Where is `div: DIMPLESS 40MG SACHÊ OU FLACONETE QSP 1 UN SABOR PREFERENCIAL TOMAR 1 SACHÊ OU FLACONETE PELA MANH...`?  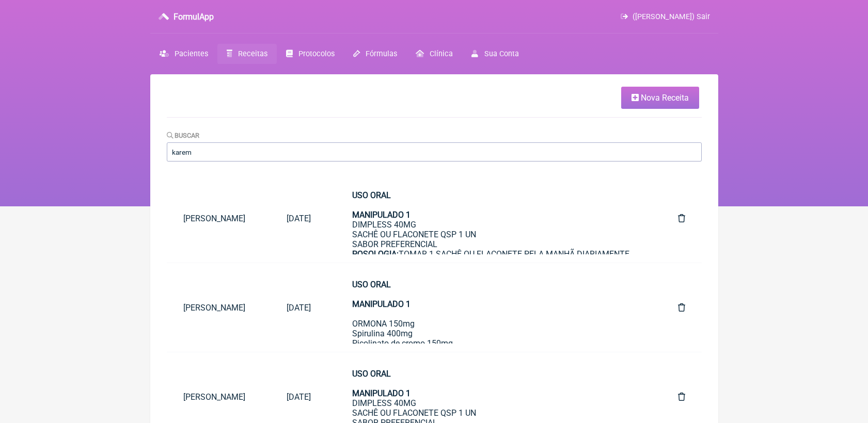
div: DIMPLESS 40MG SACHÊ OU FLACONETE QSP 1 UN SABOR PREFERENCIAL TOMAR 1 SACHÊ OU FLACONETE PELA MANH... is located at coordinates (494, 244).